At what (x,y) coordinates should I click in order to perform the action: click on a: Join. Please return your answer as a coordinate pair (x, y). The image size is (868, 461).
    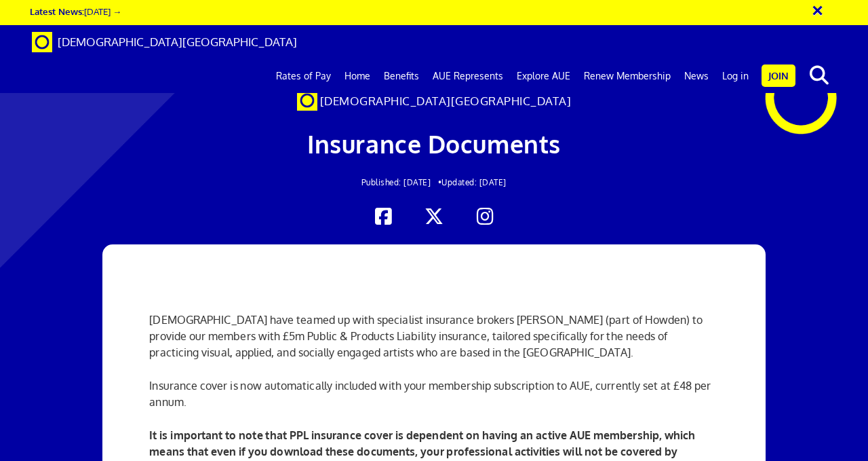
    Looking at the image, I should click on (779, 75).